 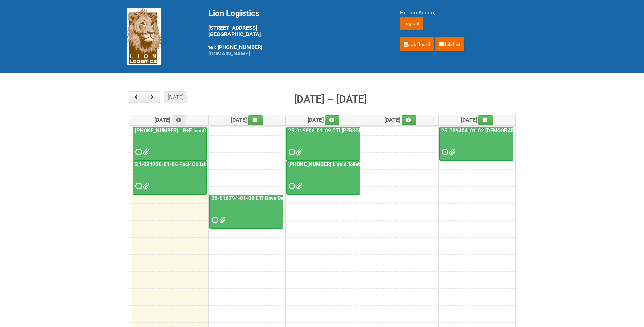 What do you see at coordinates (144, 36) in the screenshot?
I see `a: Lion Logistics` at bounding box center [144, 36].